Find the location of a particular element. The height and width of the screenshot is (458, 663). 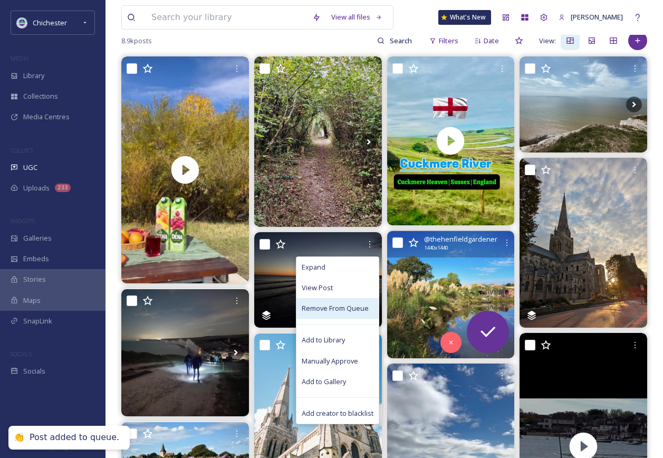

span: Remove From Queue is located at coordinates (335, 308).